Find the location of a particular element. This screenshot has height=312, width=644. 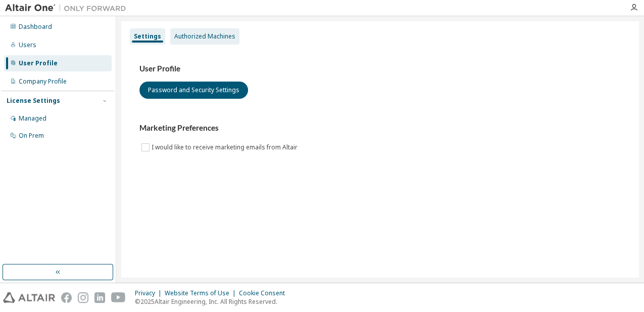

div: Managed is located at coordinates (32, 118).